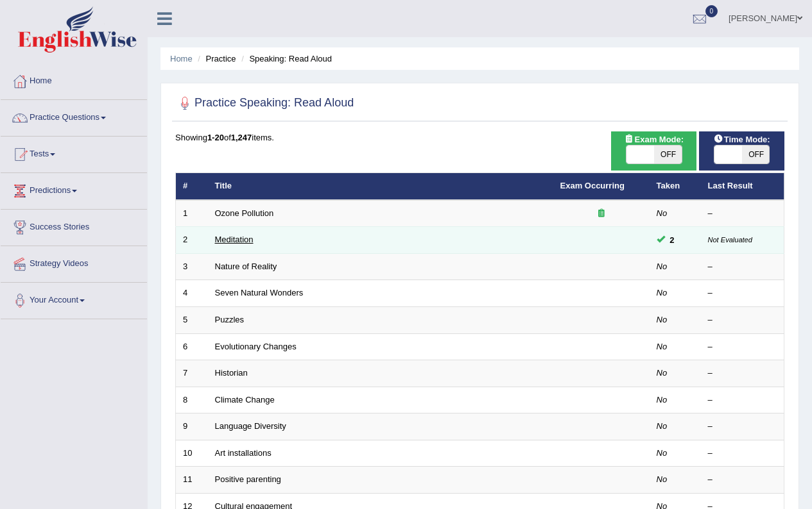  I want to click on div: Show exams occurring in exams, so click(654, 151).